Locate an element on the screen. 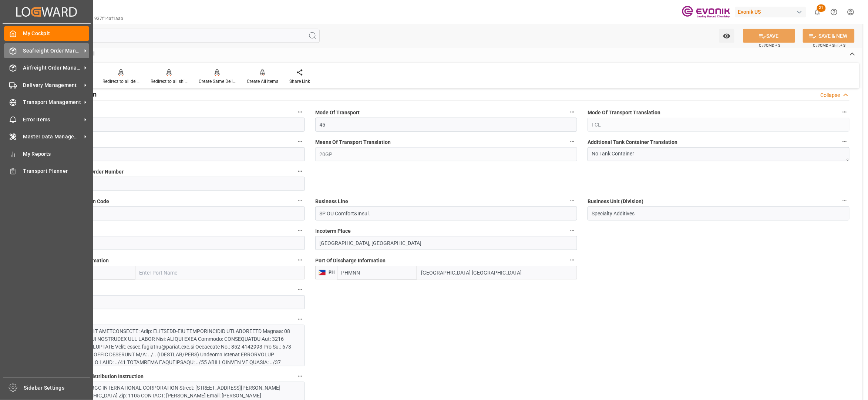 This screenshot has width=868, height=400. div: Create All Items is located at coordinates (262, 81).